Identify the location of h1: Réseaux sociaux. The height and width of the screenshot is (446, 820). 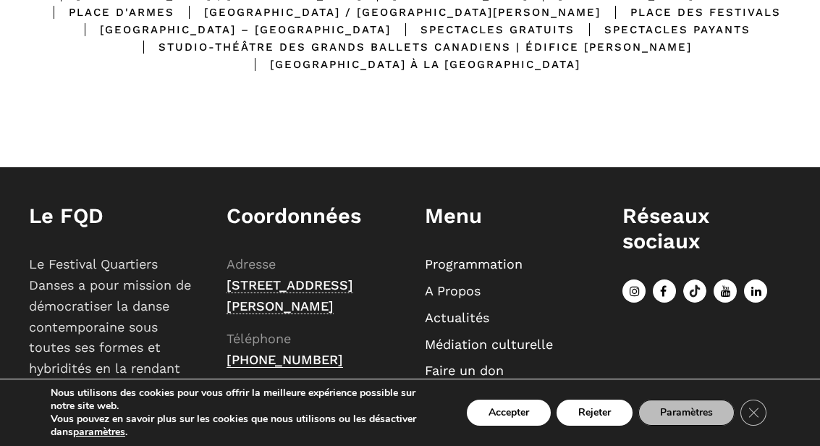
(706, 229).